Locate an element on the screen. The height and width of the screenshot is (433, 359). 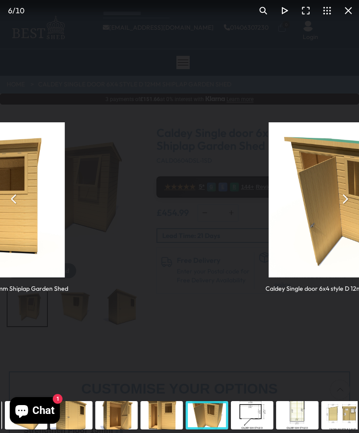
span: 10 is located at coordinates (20, 10).